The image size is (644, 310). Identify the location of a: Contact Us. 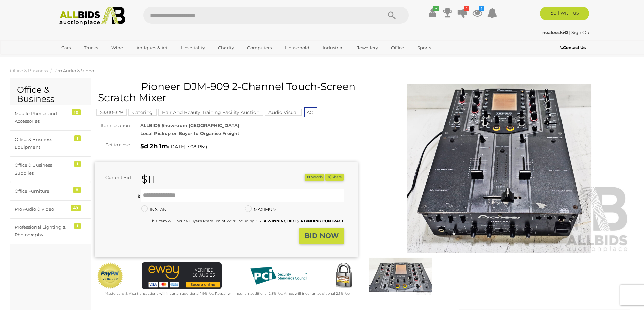
(573, 47).